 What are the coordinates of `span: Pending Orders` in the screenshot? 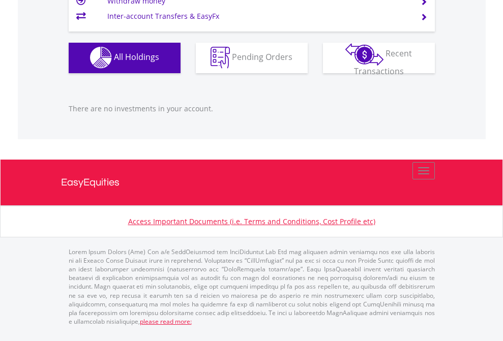 It's located at (262, 57).